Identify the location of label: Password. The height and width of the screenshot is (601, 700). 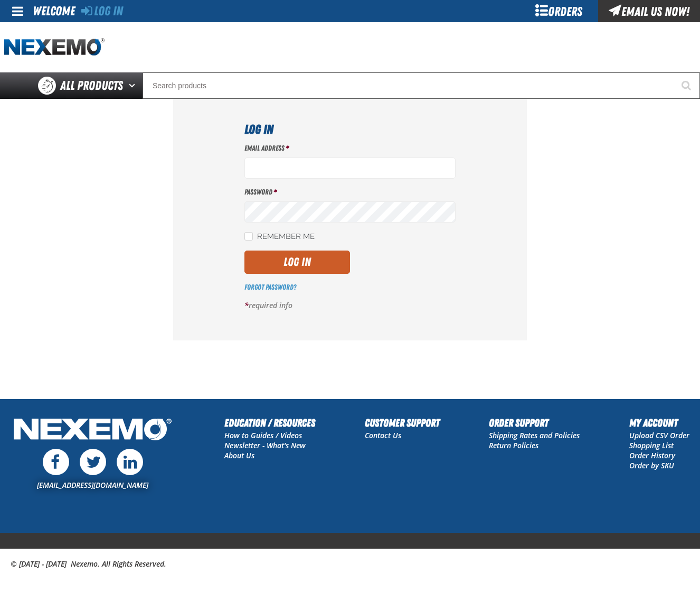
(350, 192).